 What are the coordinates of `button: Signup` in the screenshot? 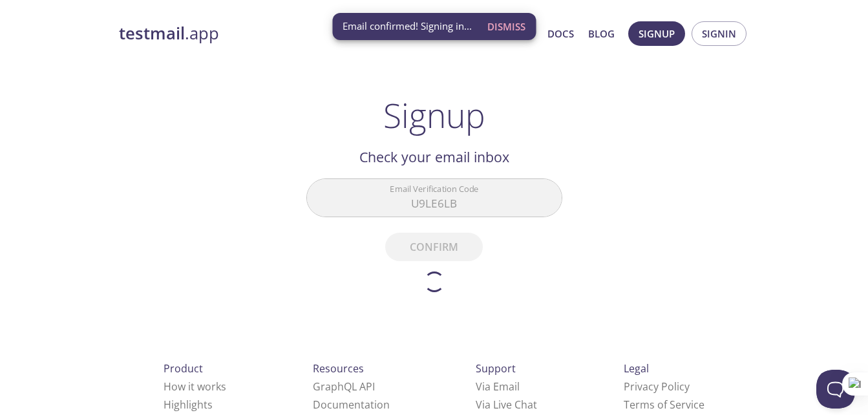 It's located at (656, 34).